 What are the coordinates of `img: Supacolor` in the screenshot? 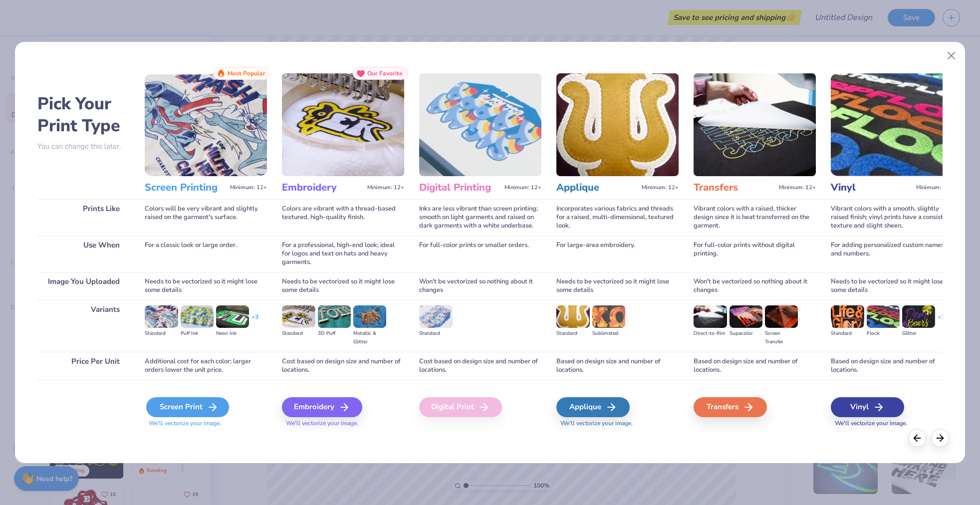 It's located at (746, 316).